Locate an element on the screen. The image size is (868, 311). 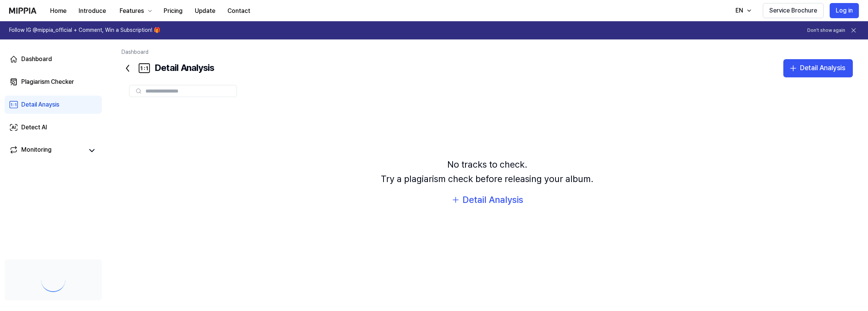
div: EN is located at coordinates (739, 10).